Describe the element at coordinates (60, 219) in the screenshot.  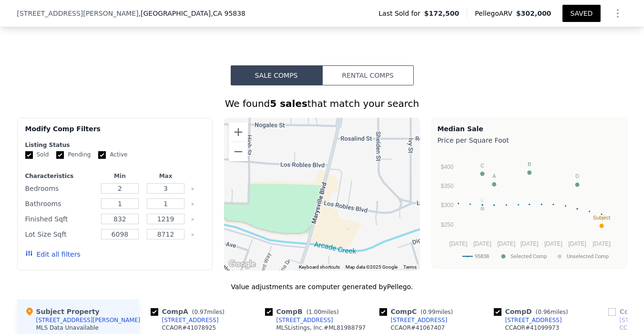
I see `div: Finished Sqft` at that location.